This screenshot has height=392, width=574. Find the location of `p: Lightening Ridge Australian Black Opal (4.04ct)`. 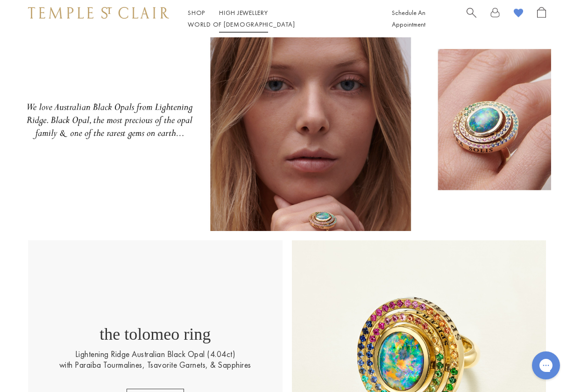

p: Lightening Ridge Australian Black Opal (4.04ct) is located at coordinates (155, 354).